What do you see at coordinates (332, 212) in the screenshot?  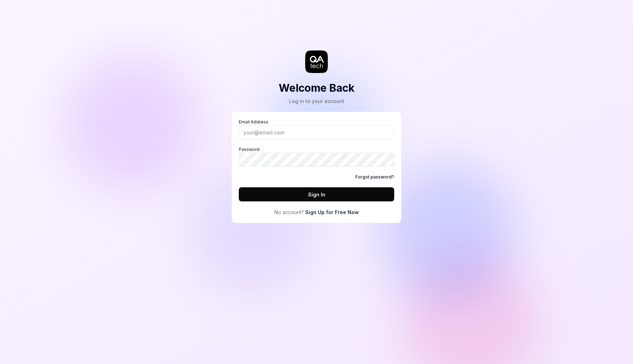 I see `a: Sign Up for Free Now` at bounding box center [332, 212].